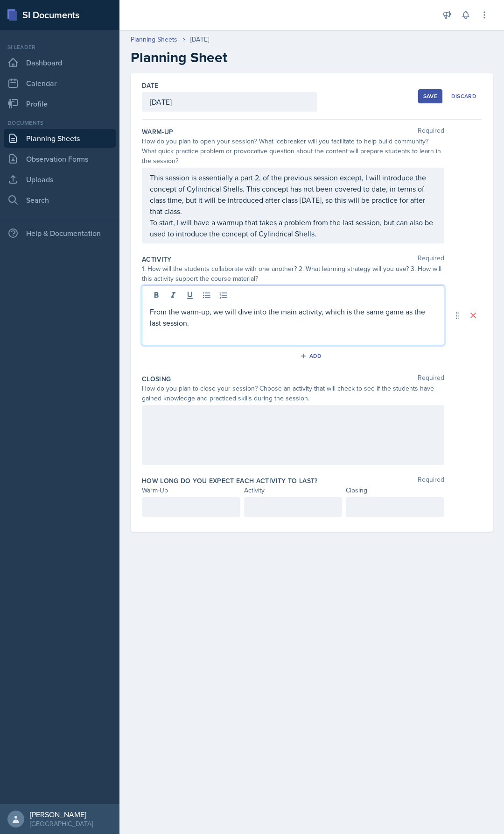  I want to click on p: This session is essentially a part 2, of the previous session except, I will introduce the concep..., so click(293, 195).